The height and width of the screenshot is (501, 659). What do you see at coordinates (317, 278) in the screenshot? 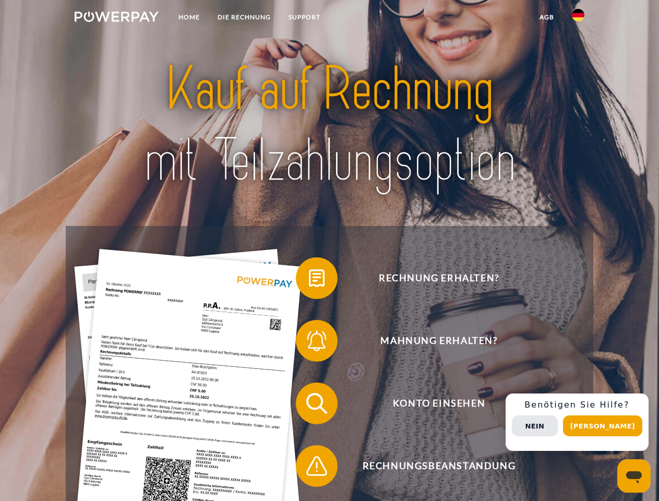
I see `img: qb_bill.svg` at bounding box center [317, 278].